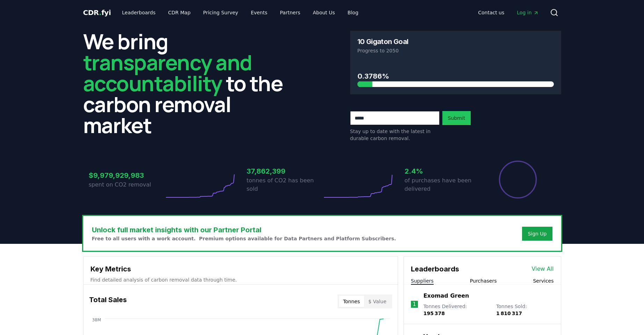  What do you see at coordinates (97, 12) in the screenshot?
I see `span: CDR fyi` at bounding box center [97, 12].